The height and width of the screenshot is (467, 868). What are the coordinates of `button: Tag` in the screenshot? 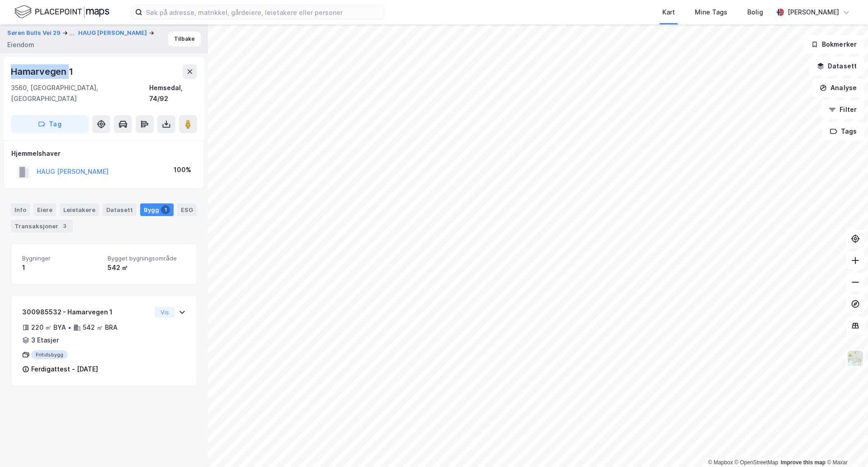 It's located at (49, 124).